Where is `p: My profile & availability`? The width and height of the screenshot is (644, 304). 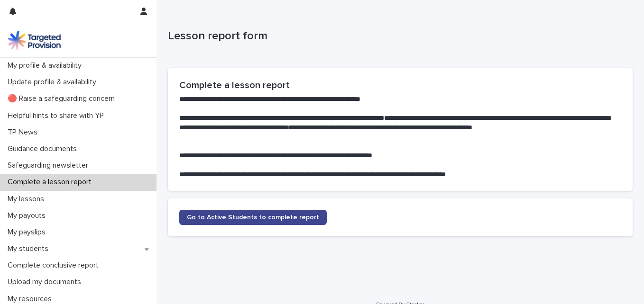
p: My profile & availability is located at coordinates (47, 65).